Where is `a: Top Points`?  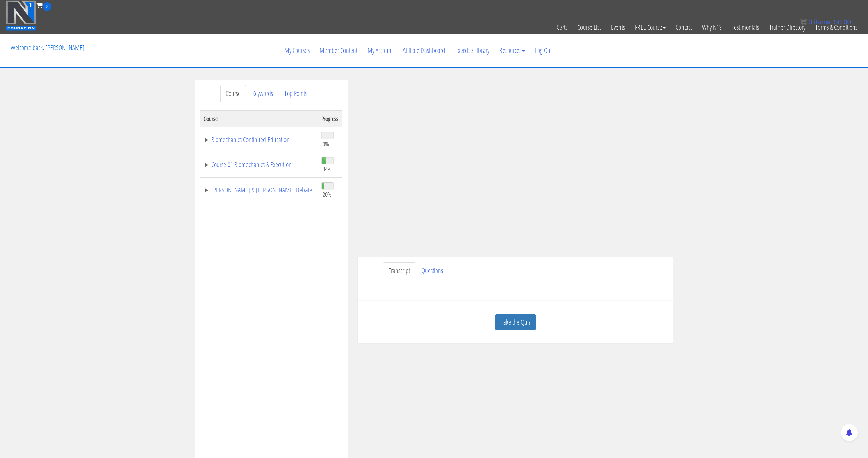
a: Top Points is located at coordinates (295, 94).